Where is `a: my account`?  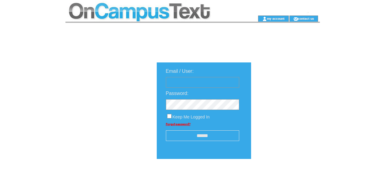
a: my account is located at coordinates (276, 18).